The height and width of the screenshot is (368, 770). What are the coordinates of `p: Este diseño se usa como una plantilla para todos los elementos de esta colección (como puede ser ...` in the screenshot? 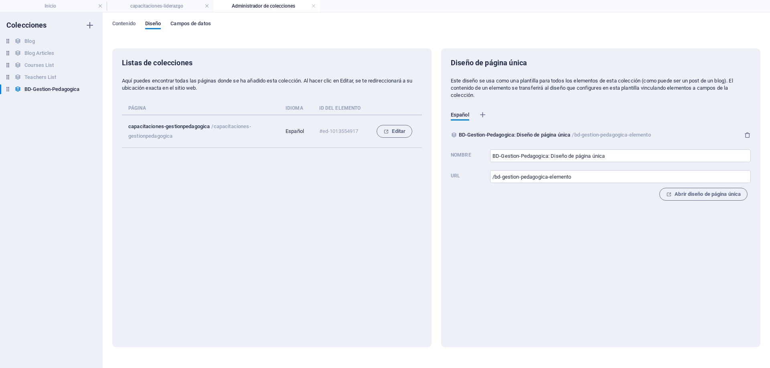 It's located at (600, 88).